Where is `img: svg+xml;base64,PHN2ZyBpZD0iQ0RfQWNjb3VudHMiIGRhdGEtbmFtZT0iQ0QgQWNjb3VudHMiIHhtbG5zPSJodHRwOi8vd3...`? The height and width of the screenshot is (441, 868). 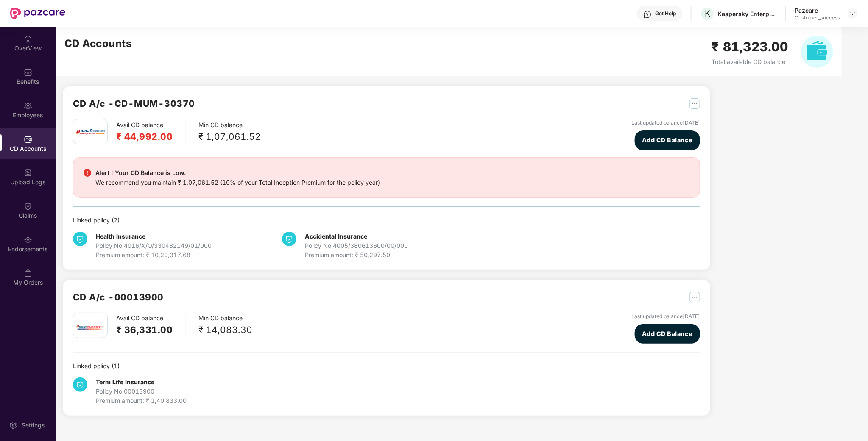
img: svg+xml;base64,PHN2ZyBpZD0iQ0RfQWNjb3VudHMiIGRhdGEtbmFtZT0iQ0QgQWNjb3VudHMiIHhtbG5zPSJodHRwOi8vd3... is located at coordinates (28, 139).